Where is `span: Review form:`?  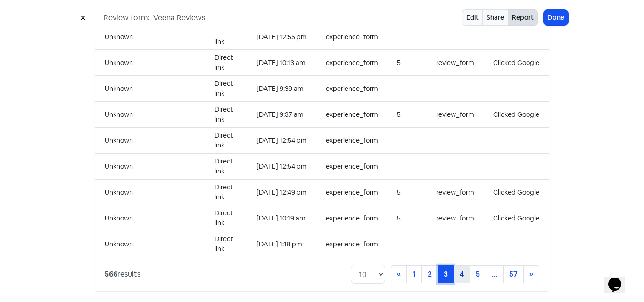 span: Review form: is located at coordinates (126, 18).